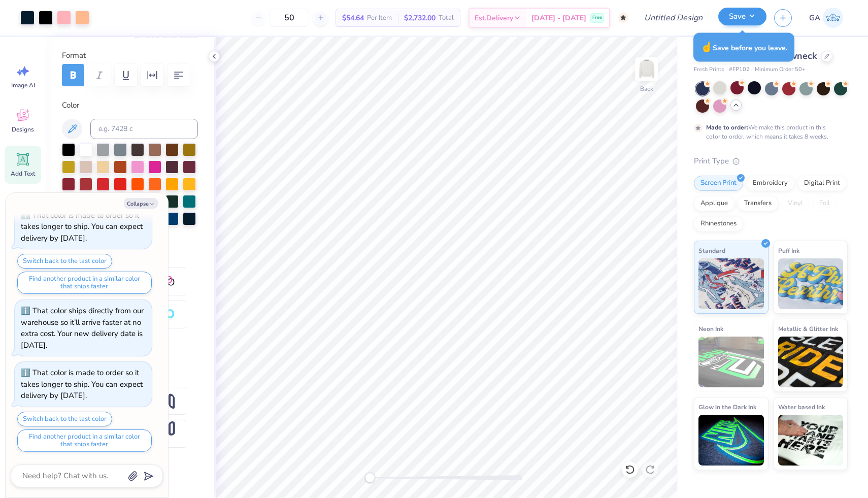 The image size is (868, 498). I want to click on span: Designs, so click(23, 129).